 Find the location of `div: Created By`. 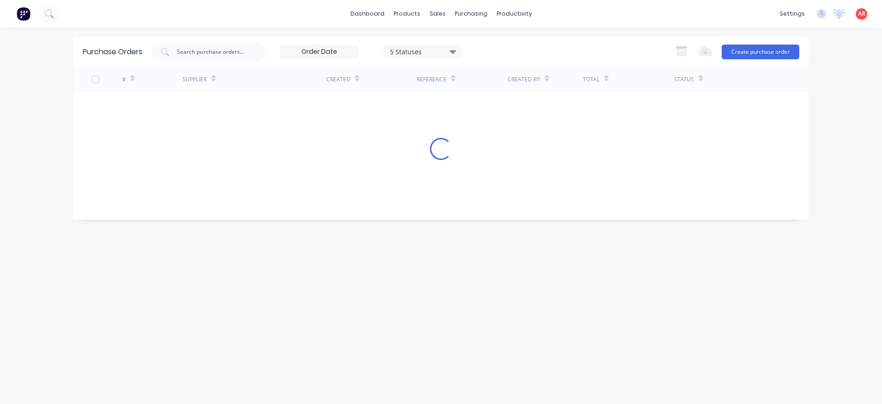

div: Created By is located at coordinates (524, 79).